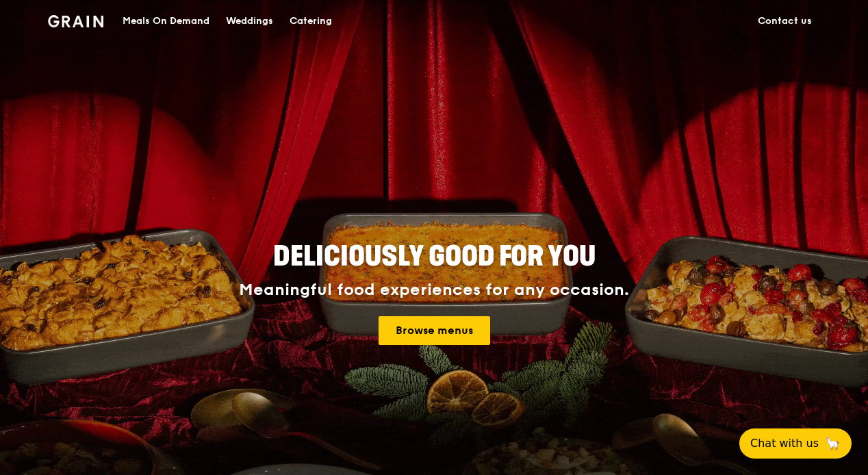 The height and width of the screenshot is (475, 868). What do you see at coordinates (249, 21) in the screenshot?
I see `a: Weddings` at bounding box center [249, 21].